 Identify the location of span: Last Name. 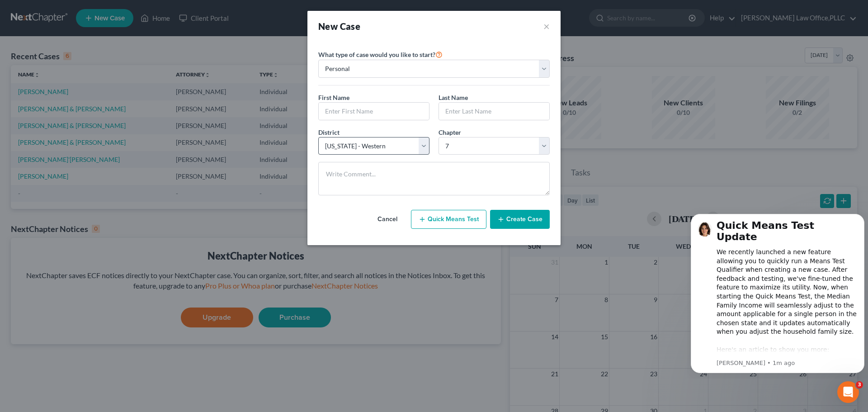
(453, 97).